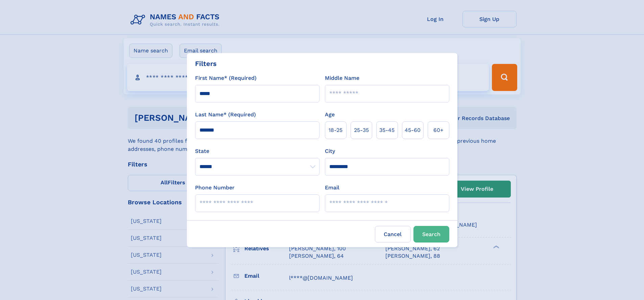 Image resolution: width=644 pixels, height=300 pixels. What do you see at coordinates (257, 151) in the screenshot?
I see `label: State` at bounding box center [257, 151].